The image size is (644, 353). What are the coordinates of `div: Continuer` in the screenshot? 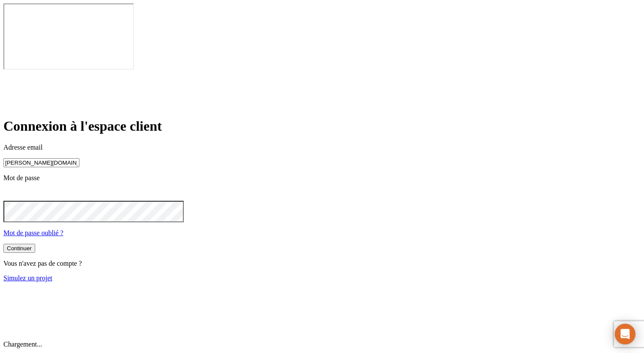 It's located at (20, 248).